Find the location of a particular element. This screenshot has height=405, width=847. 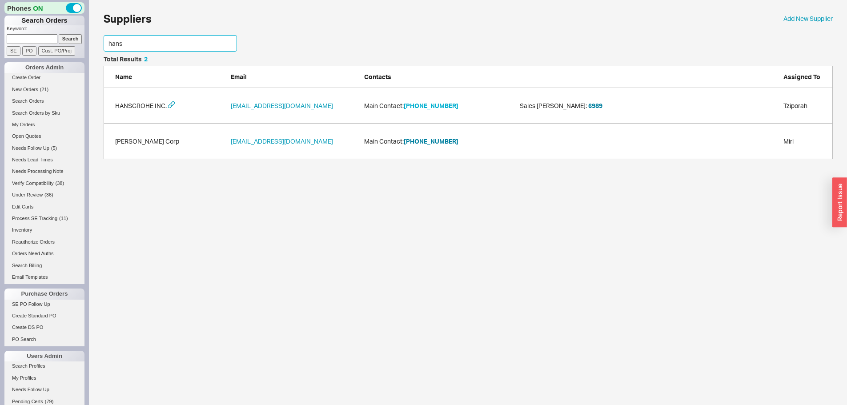

span: Email is located at coordinates (239, 76).